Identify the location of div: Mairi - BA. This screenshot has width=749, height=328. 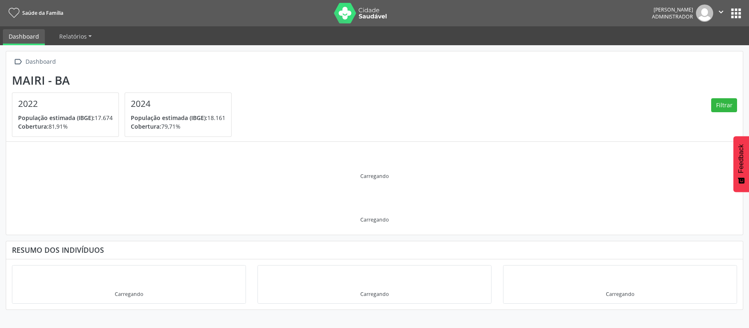
(125, 80).